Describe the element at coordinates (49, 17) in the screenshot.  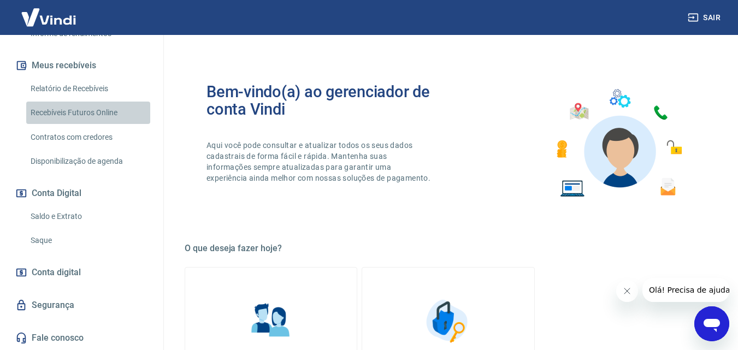
I see `img: Vindi` at that location.